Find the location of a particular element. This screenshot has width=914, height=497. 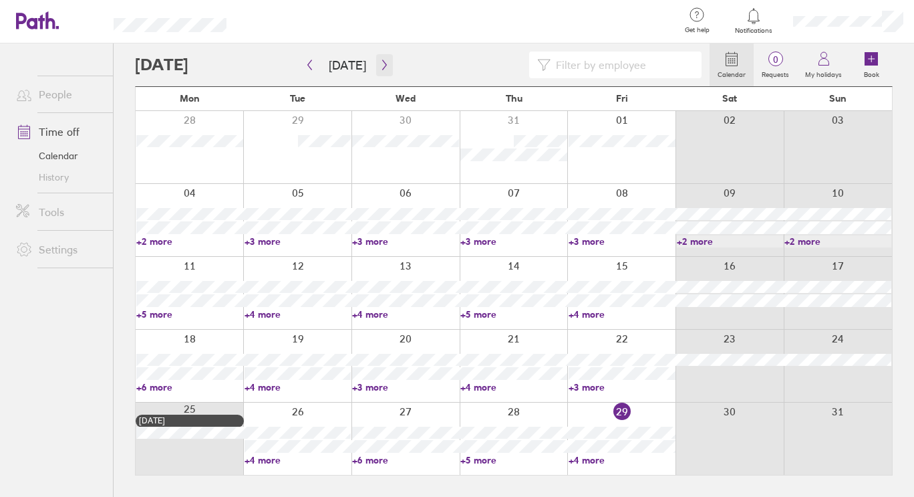

span: Get help is located at coordinates (697, 30).